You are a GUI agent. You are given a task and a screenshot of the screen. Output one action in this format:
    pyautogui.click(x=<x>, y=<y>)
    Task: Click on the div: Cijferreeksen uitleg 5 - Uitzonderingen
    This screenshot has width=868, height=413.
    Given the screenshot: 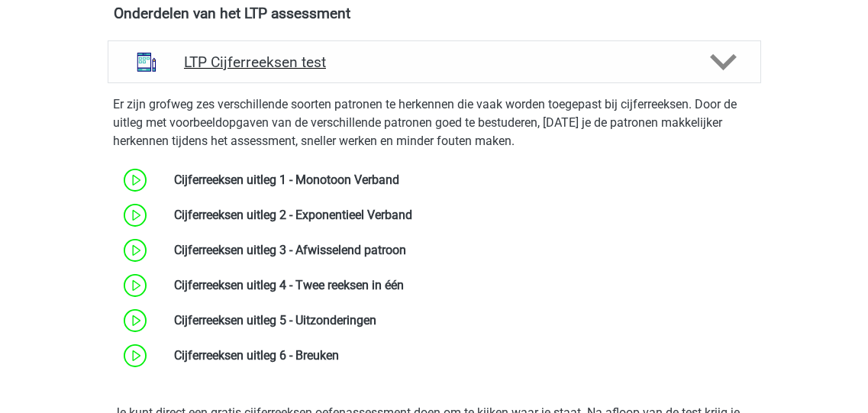 What is the action you would take?
    pyautogui.click(x=461, y=320)
    